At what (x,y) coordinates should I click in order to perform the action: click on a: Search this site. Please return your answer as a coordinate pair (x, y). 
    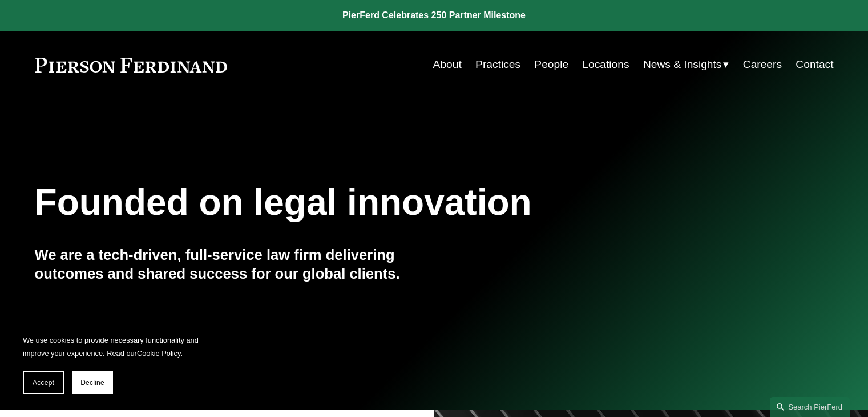
    Looking at the image, I should click on (810, 407).